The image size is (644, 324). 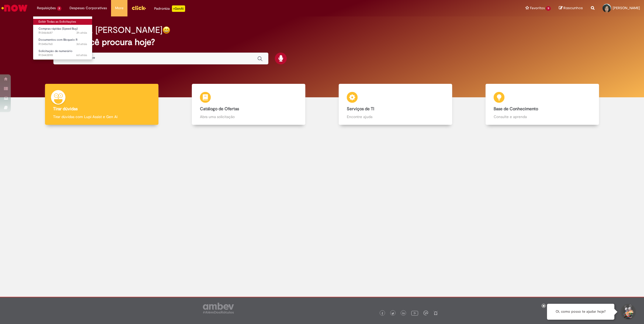 I want to click on span: 3h atrás, so click(x=81, y=32).